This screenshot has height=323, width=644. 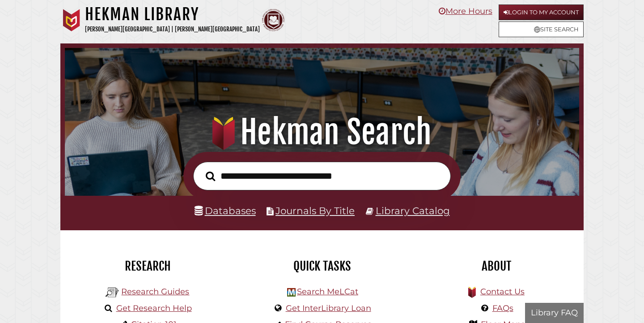 I want to click on a: FAQs, so click(x=502, y=308).